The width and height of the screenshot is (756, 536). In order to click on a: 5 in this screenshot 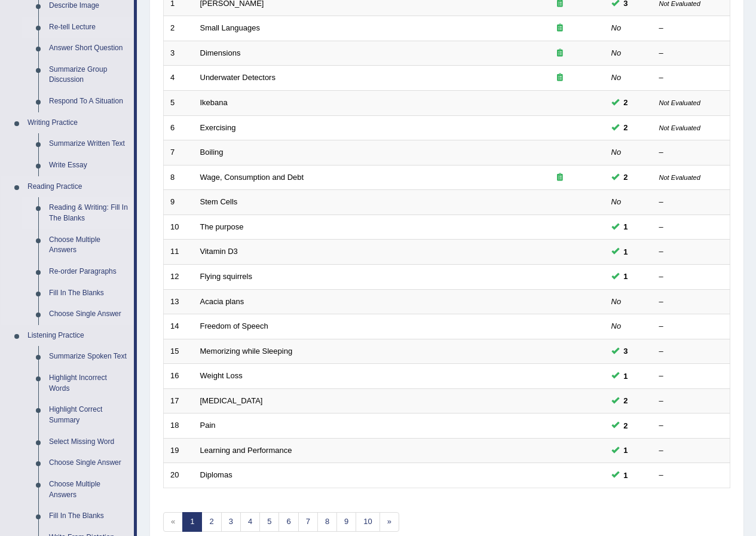, I will do `click(269, 522)`.